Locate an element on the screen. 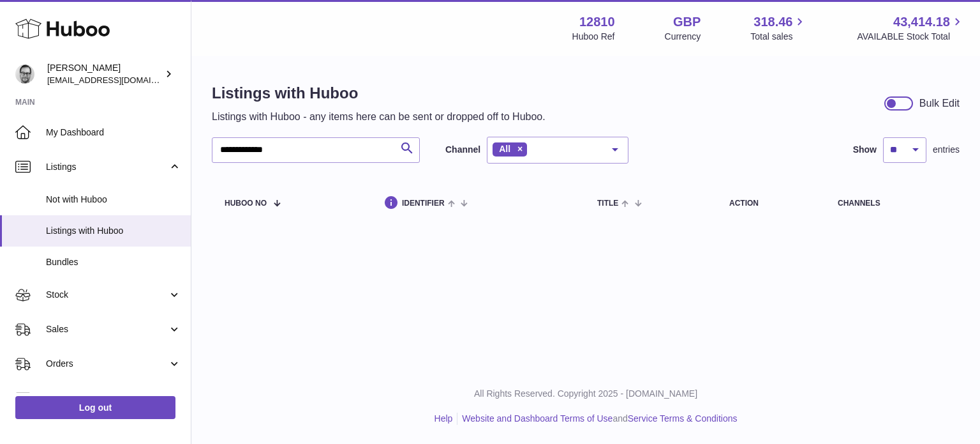 Image resolution: width=980 pixels, height=444 pixels. div: Currency is located at coordinates (683, 36).